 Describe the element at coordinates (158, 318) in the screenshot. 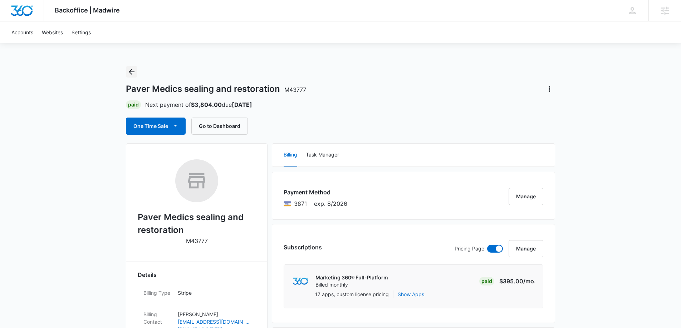

I see `dt: Billing Contact` at that location.